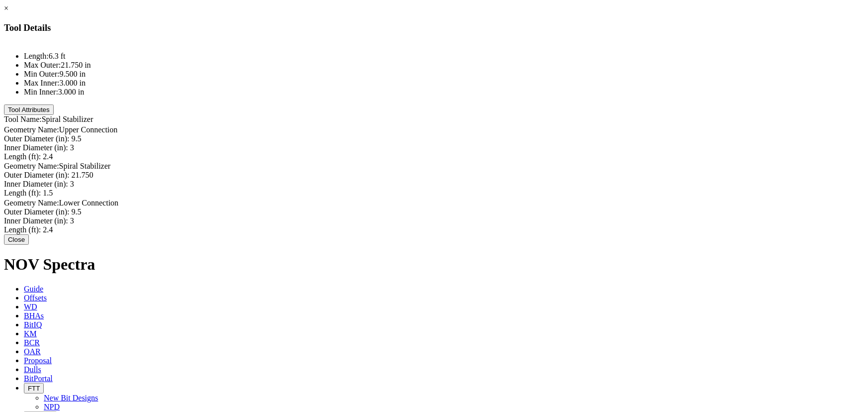 Image resolution: width=868 pixels, height=412 pixels. Describe the element at coordinates (434, 28) in the screenshot. I see `h3: Tool Details` at that location.